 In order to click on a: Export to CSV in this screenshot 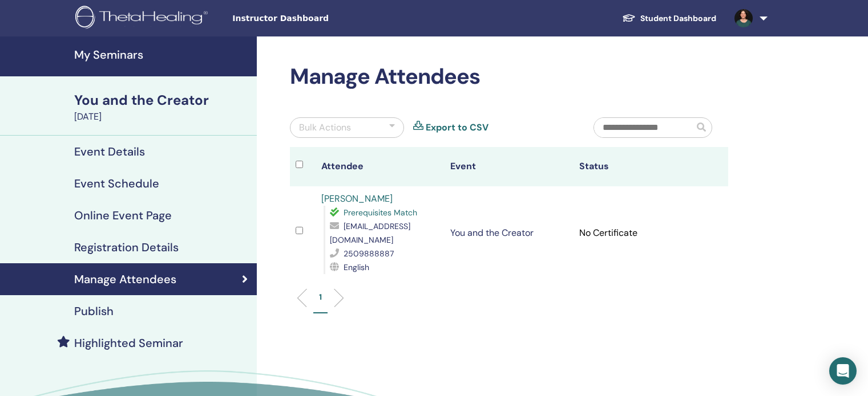, I will do `click(457, 128)`.